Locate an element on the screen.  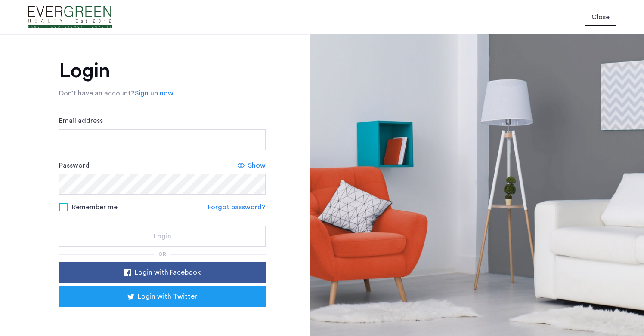
span: or is located at coordinates (163, 254).